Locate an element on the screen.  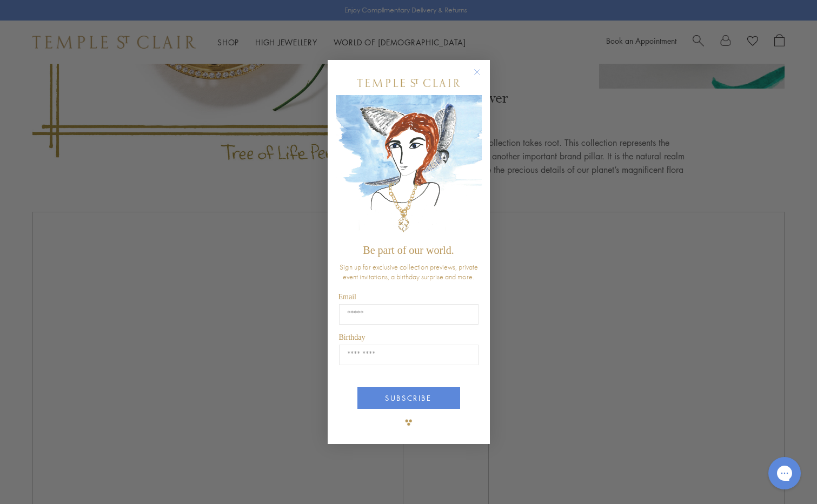
button: SUBSCRIBE is located at coordinates (409, 398).